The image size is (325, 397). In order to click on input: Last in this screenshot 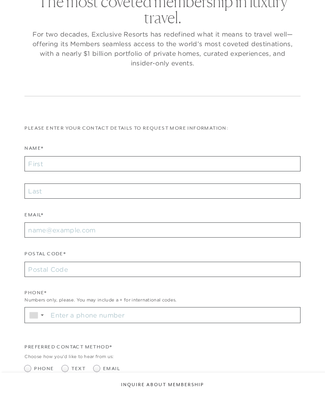, I will do `click(162, 191)`.